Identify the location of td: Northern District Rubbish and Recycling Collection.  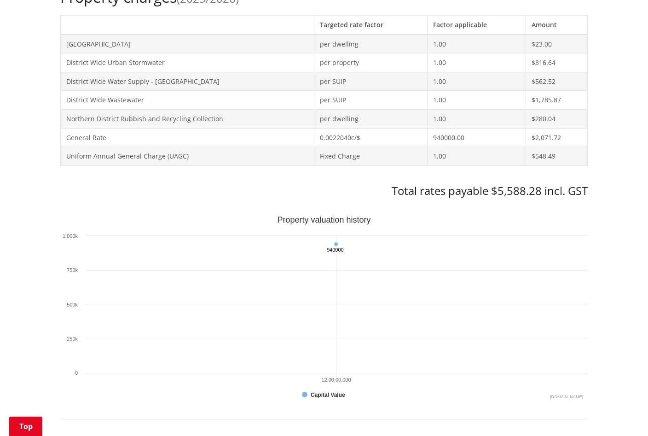
(187, 118).